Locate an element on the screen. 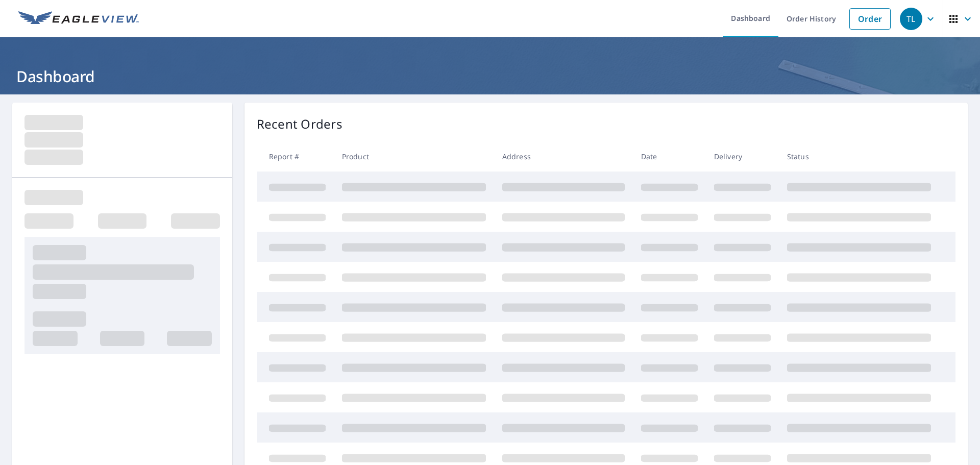 This screenshot has width=980, height=465. div: TL is located at coordinates (911, 19).